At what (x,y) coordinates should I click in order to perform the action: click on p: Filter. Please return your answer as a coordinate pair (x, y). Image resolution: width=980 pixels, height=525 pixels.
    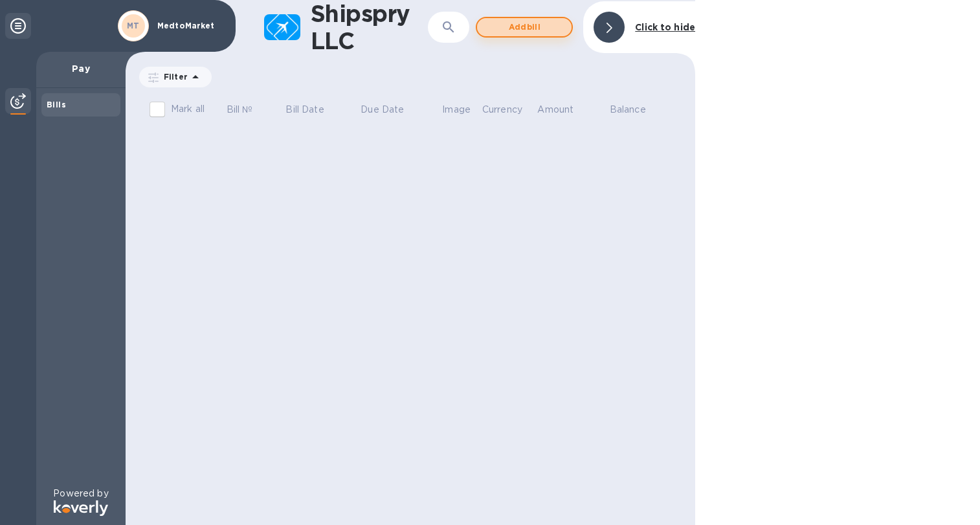
    Looking at the image, I should click on (173, 76).